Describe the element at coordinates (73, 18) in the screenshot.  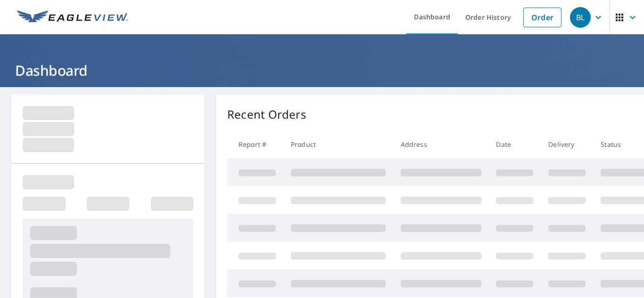
I see `img: EV Logo` at that location.